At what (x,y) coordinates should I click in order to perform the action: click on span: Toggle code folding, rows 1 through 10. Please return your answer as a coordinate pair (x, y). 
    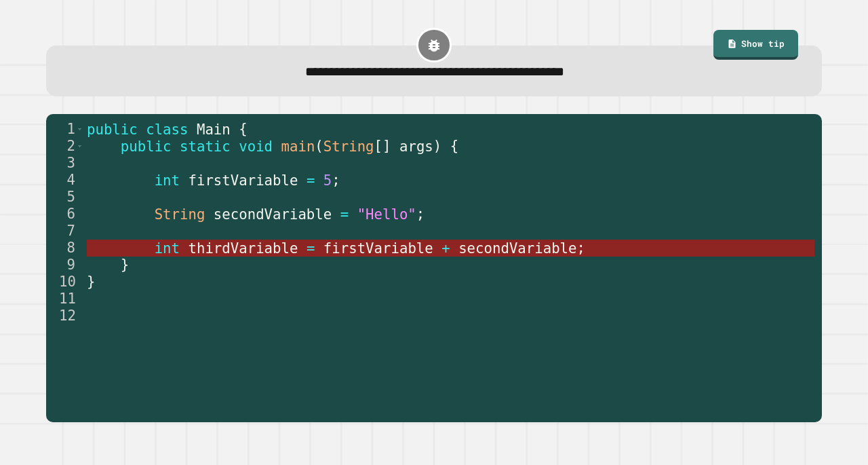
    Looking at the image, I should click on (79, 129).